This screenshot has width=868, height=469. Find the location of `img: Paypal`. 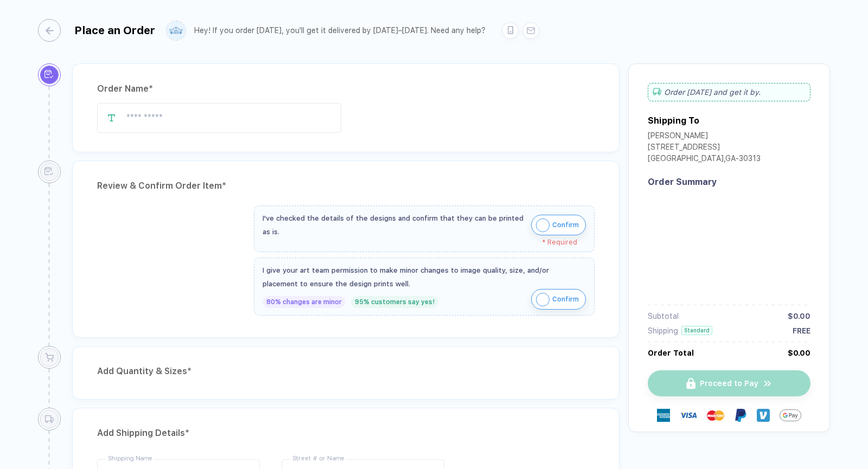

img: Paypal is located at coordinates (740, 416).